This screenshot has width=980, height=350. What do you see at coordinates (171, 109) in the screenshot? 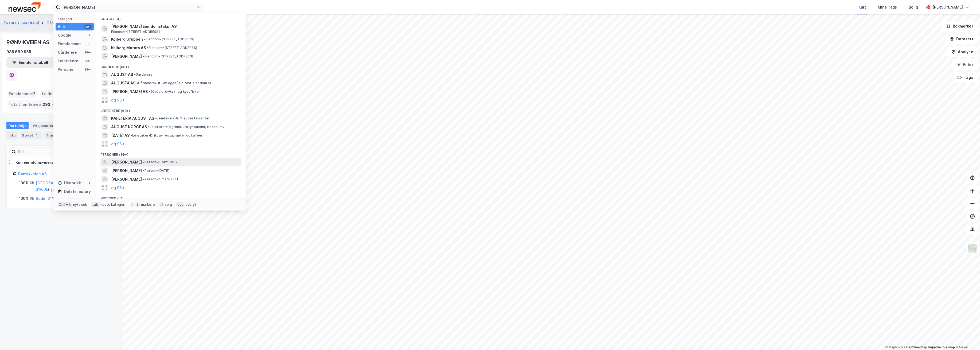
I see `div: Leietakere (99+)` at bounding box center [171, 109].